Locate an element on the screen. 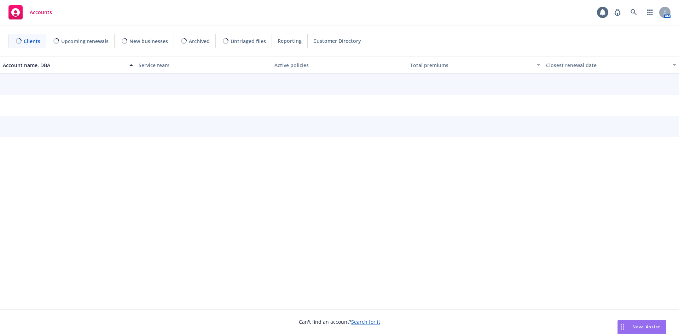 Image resolution: width=679 pixels, height=334 pixels. span: Upcoming renewals is located at coordinates (85, 41).